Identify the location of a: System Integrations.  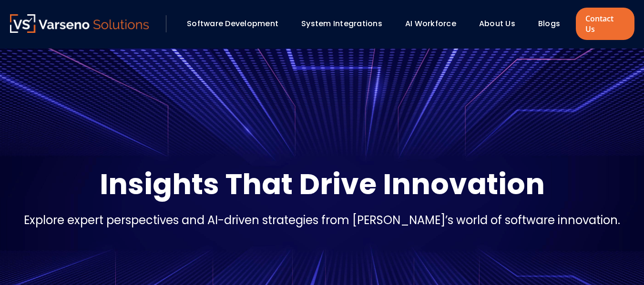
(342, 23).